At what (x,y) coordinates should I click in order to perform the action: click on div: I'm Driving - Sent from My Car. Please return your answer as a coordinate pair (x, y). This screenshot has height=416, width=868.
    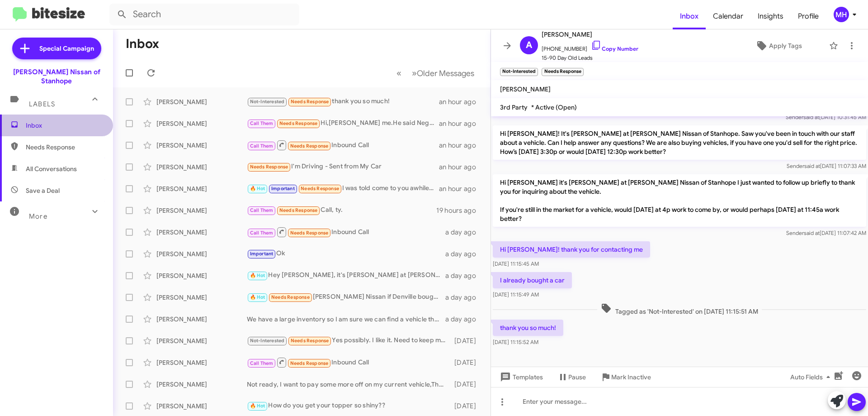
    Looking at the image, I should click on (342, 166).